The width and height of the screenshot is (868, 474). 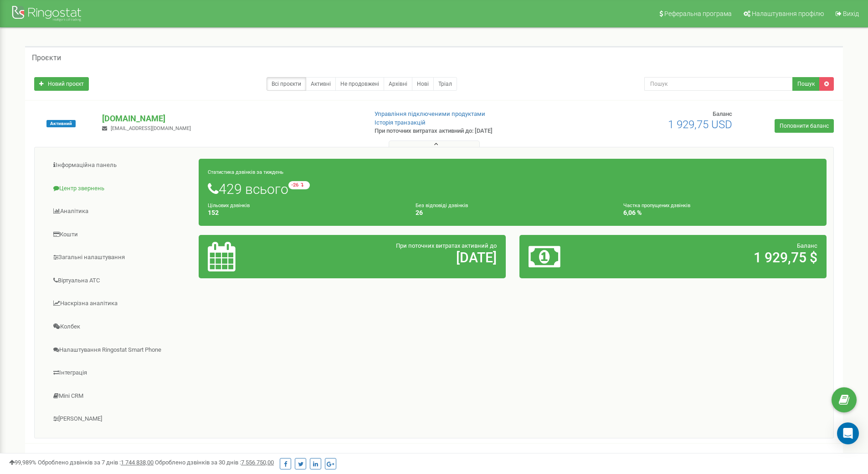 I want to click on h2: 1 929,75 $, so click(x=723, y=257).